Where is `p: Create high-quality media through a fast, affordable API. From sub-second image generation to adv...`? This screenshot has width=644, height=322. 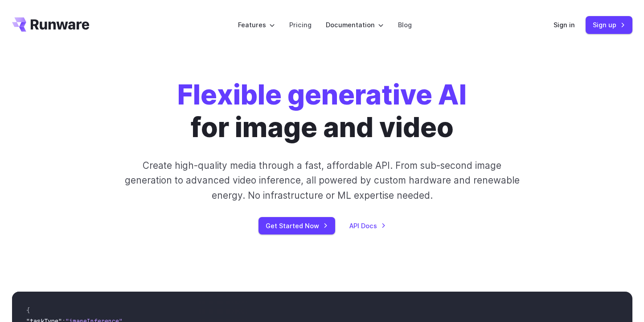 p: Create high-quality media through a fast, affordable API. From sub-second image generation to adv... is located at coordinates (322, 181).